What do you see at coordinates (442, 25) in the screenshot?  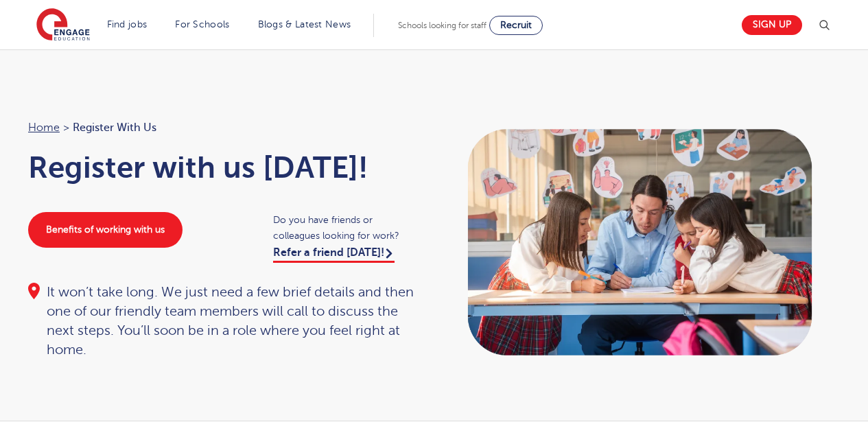 I see `span: Schools looking for staff` at bounding box center [442, 25].